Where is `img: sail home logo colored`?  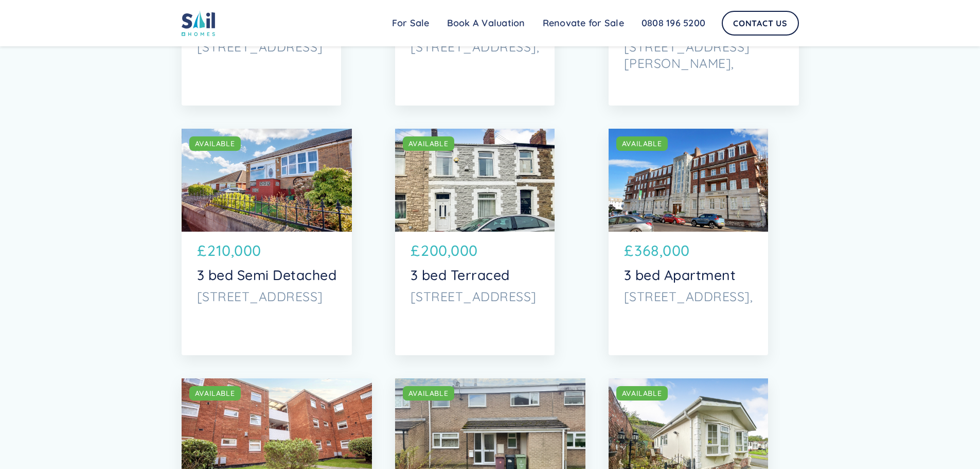 img: sail home logo colored is located at coordinates (199, 23).